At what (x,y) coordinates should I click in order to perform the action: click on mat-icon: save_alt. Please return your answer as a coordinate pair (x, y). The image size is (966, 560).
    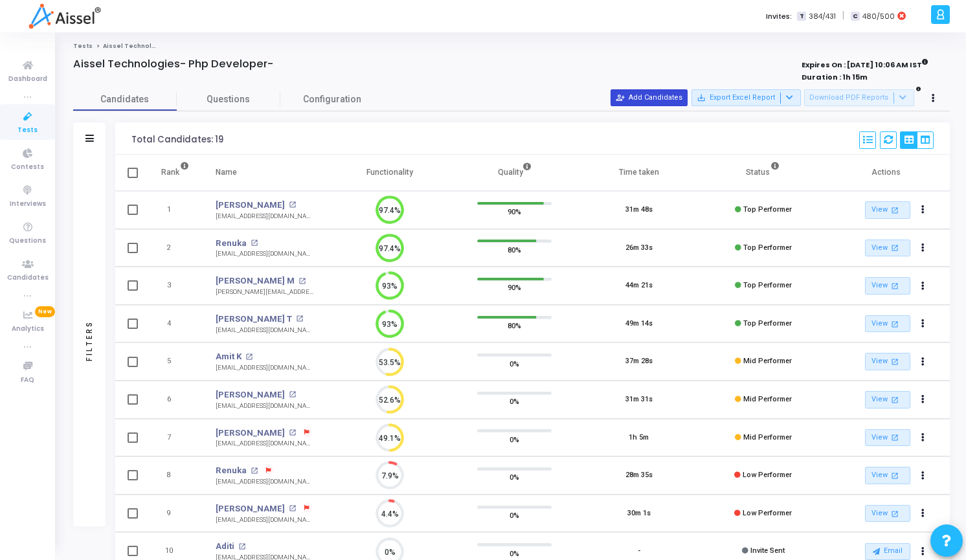
    Looking at the image, I should click on (701, 97).